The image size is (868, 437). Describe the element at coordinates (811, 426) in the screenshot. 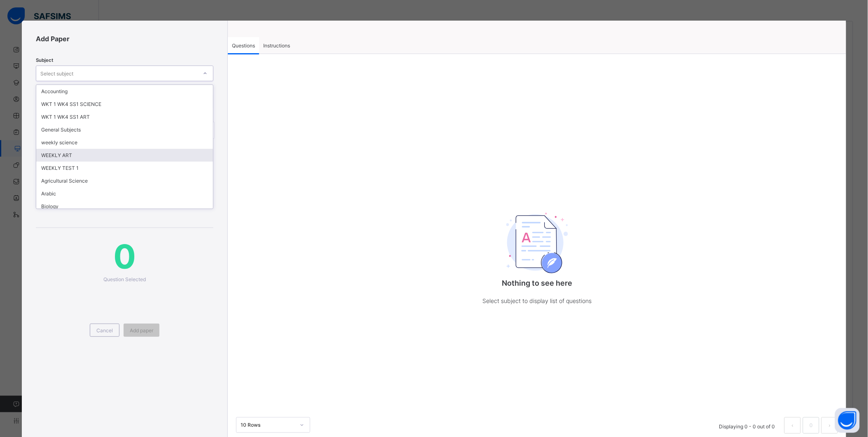

I see `a: 0` at that location.